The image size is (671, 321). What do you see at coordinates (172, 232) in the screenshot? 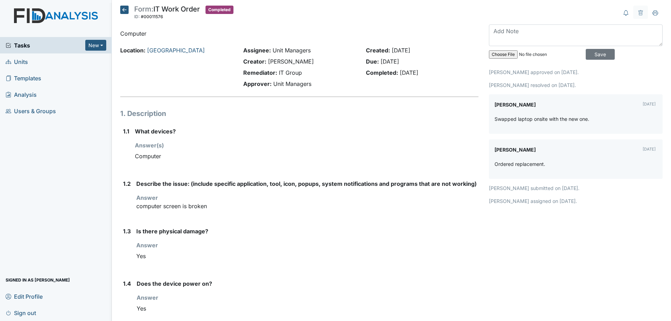
I see `label: Is there physical damage?` at bounding box center [172, 232].